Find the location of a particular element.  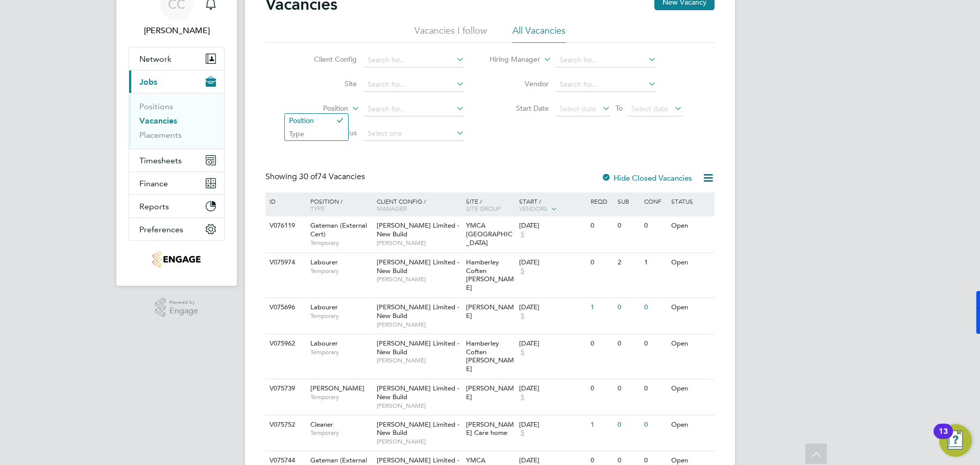

div: Status is located at coordinates (691, 201).